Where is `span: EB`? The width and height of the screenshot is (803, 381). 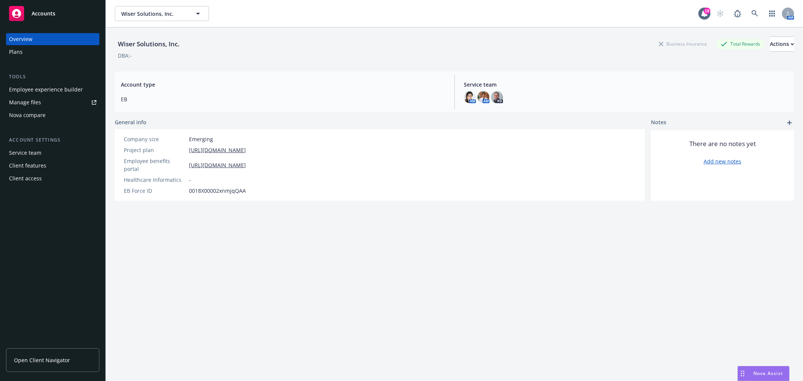 span: EB is located at coordinates (283, 99).